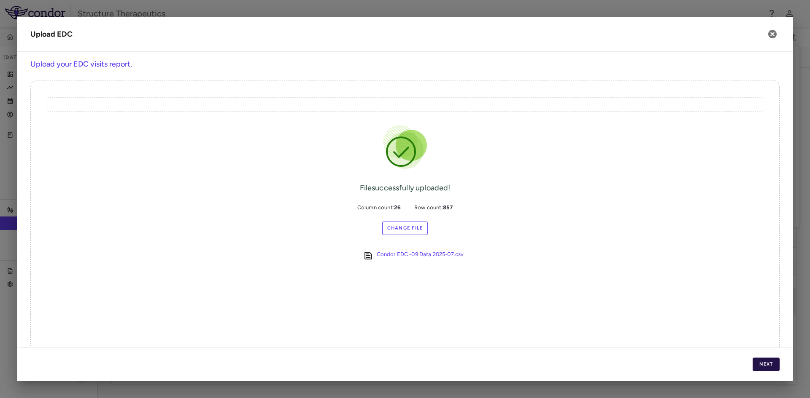 The width and height of the screenshot is (810, 398). What do you see at coordinates (766, 365) in the screenshot?
I see `button: Next` at bounding box center [766, 365].